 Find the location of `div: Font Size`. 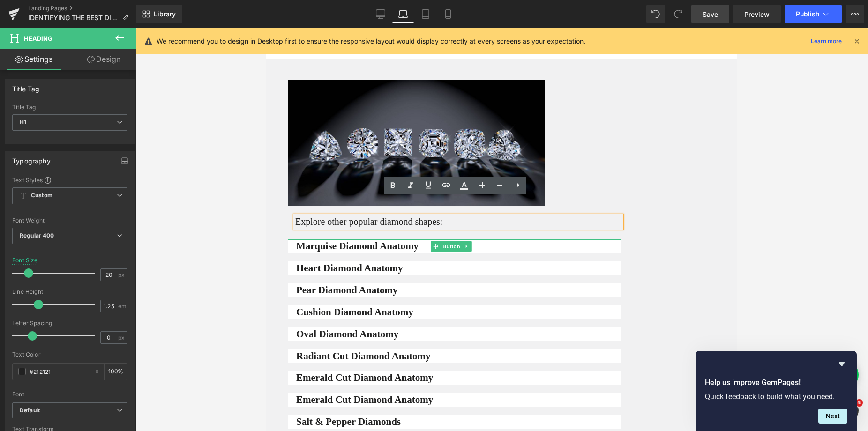

div: Font Size is located at coordinates (25, 260).